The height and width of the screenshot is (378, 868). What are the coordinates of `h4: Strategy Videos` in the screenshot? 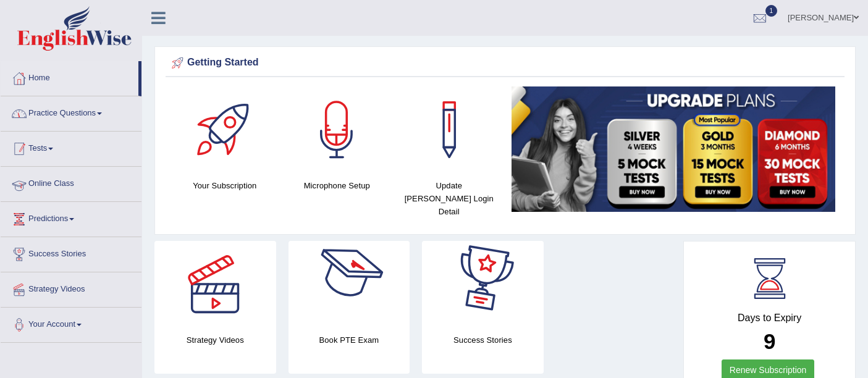 It's located at (215, 340).